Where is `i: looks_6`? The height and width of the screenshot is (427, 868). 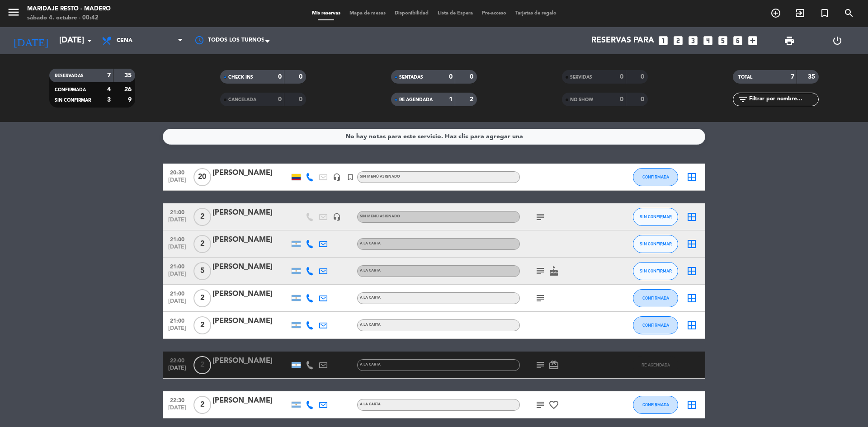 i: looks_6 is located at coordinates (738, 41).